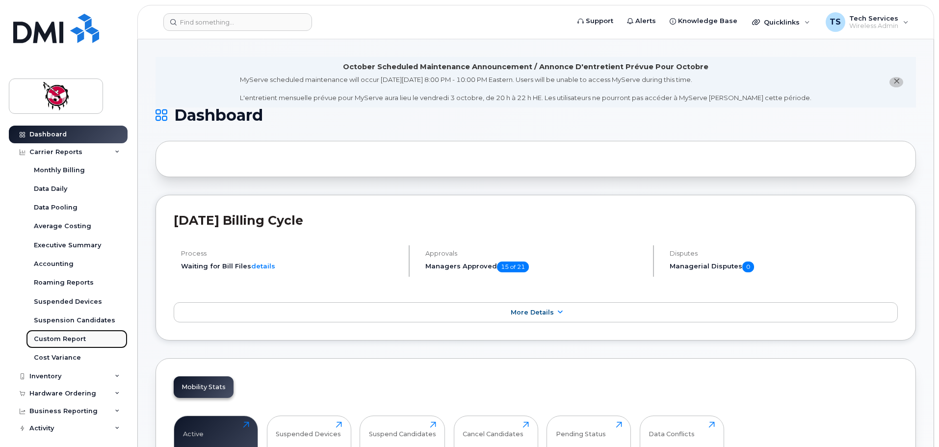  What do you see at coordinates (263, 266) in the screenshot?
I see `a: details` at bounding box center [263, 266].